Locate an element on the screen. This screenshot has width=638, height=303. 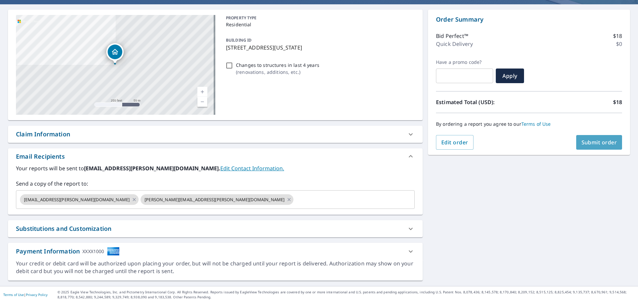
a: Current Level 17, Zoom Out is located at coordinates (202, 102).